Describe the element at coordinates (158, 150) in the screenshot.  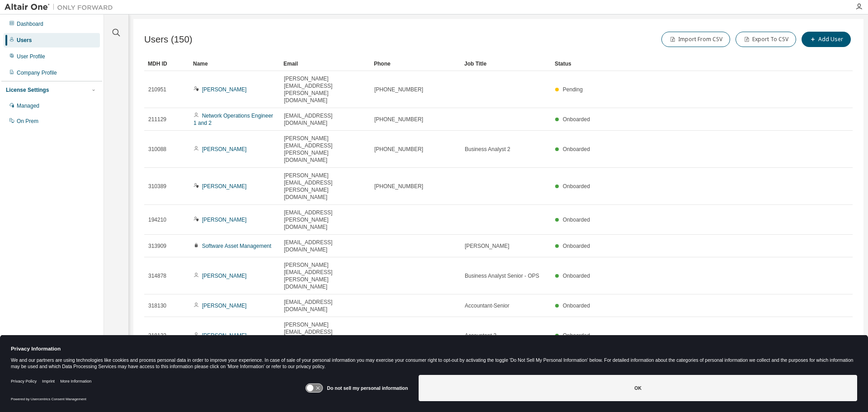
I see `span: 310088` at that location.